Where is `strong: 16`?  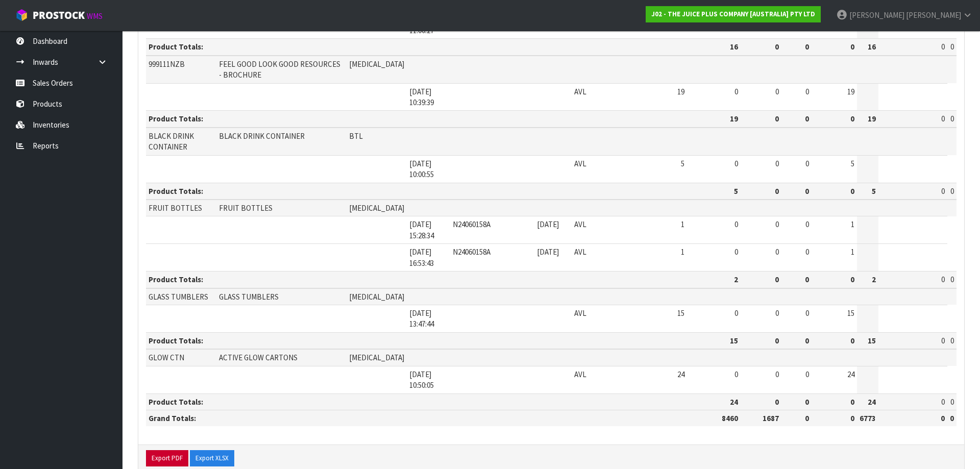 strong: 16 is located at coordinates (872, 47).